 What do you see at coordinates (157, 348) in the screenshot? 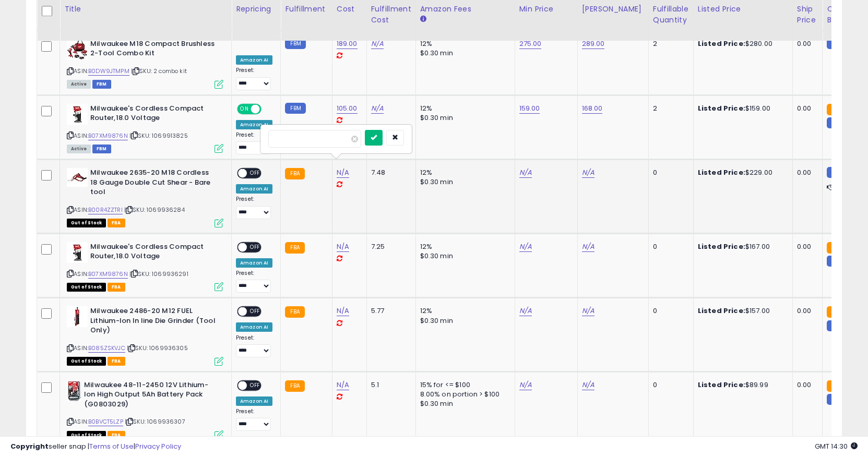
I see `span: | SKU: 1069936305` at bounding box center [157, 348].